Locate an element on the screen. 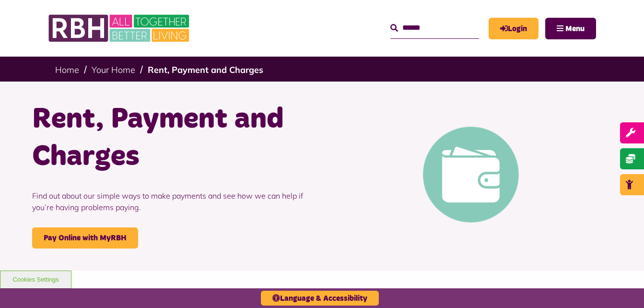 Image resolution: width=644 pixels, height=308 pixels. span: Menu is located at coordinates (575, 29).